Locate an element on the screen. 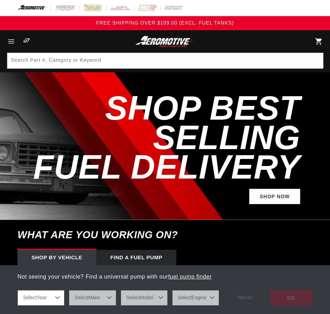  img: Aeromotive is located at coordinates (165, 41).